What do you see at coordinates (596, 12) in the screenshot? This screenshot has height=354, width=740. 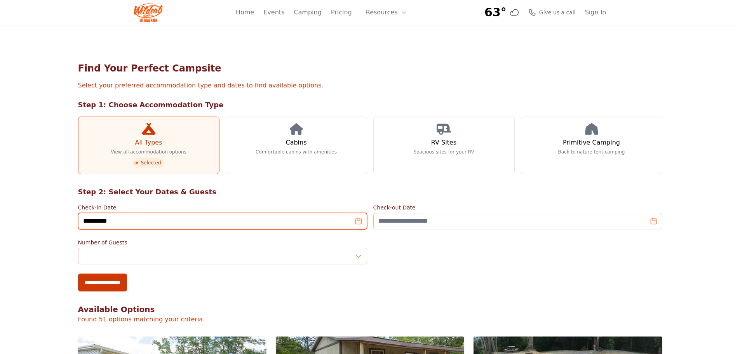 I see `a: Sign In` at bounding box center [596, 12].